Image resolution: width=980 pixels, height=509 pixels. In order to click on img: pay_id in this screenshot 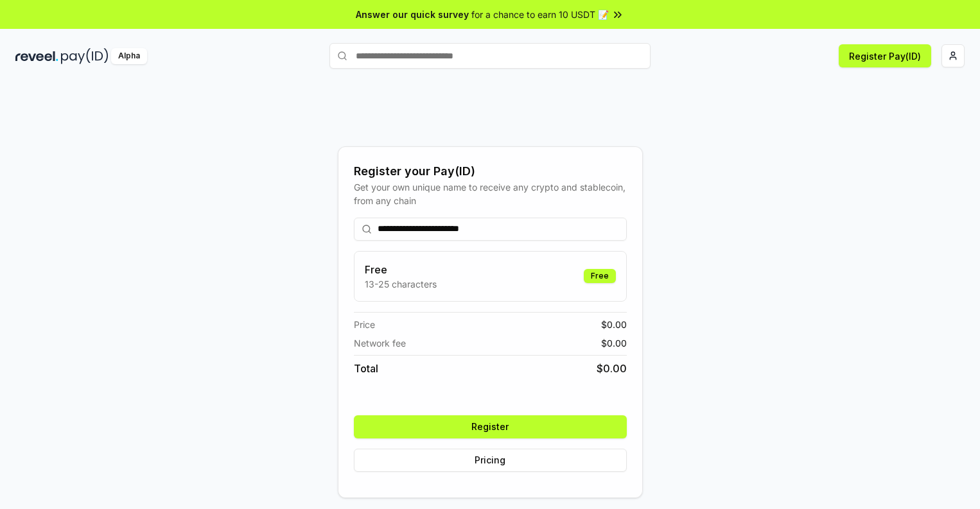, I will do `click(85, 56)`.